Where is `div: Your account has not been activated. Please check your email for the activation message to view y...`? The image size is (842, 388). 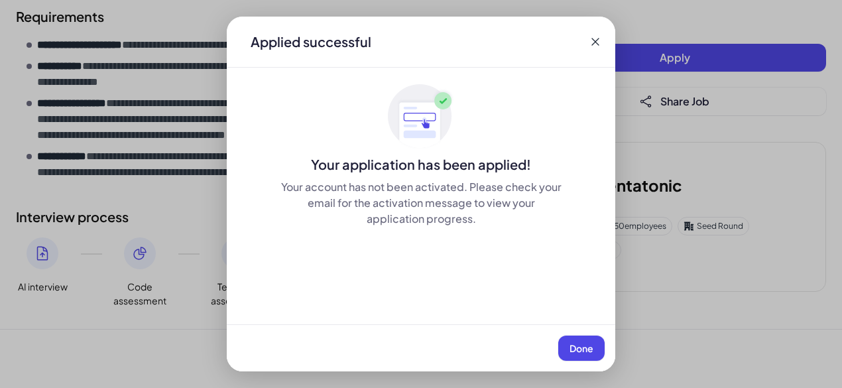
div: Your account has not been activated. Please check your email for the activation message to view y... is located at coordinates (421, 203).